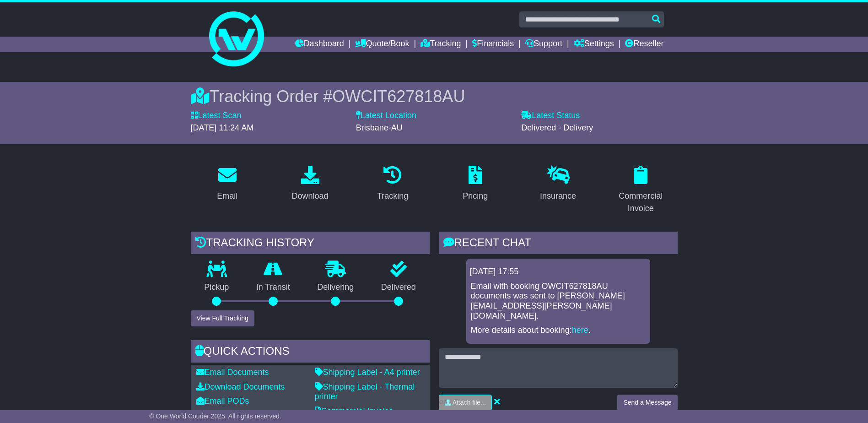 The image size is (868, 423). What do you see at coordinates (558, 330) in the screenshot?
I see `p: More details about booking: .` at bounding box center [558, 330].